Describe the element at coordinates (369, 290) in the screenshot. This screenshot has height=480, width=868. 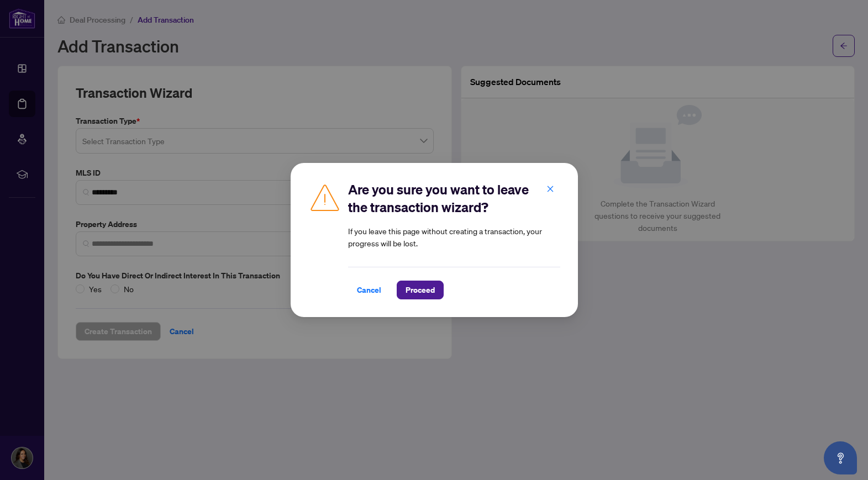
I see `span: Cancel` at that location.